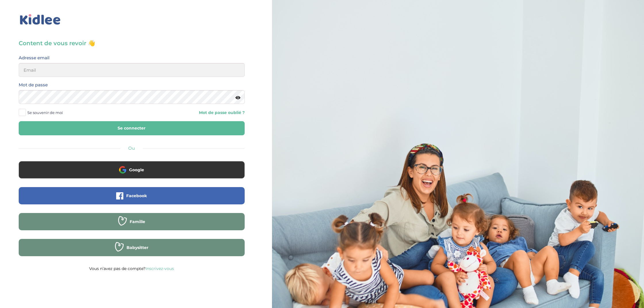  Describe the element at coordinates (137, 248) in the screenshot. I see `span: Babysitter` at that location.